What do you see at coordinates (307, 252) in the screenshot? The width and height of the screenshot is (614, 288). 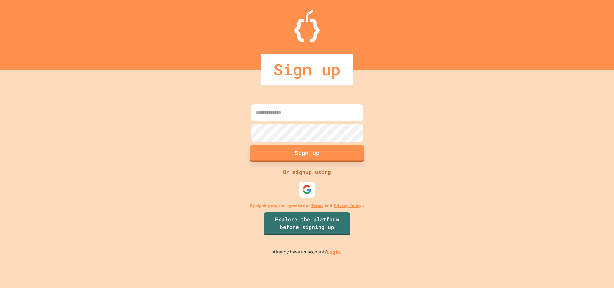 I see `p: Already have an account?` at bounding box center [307, 252].